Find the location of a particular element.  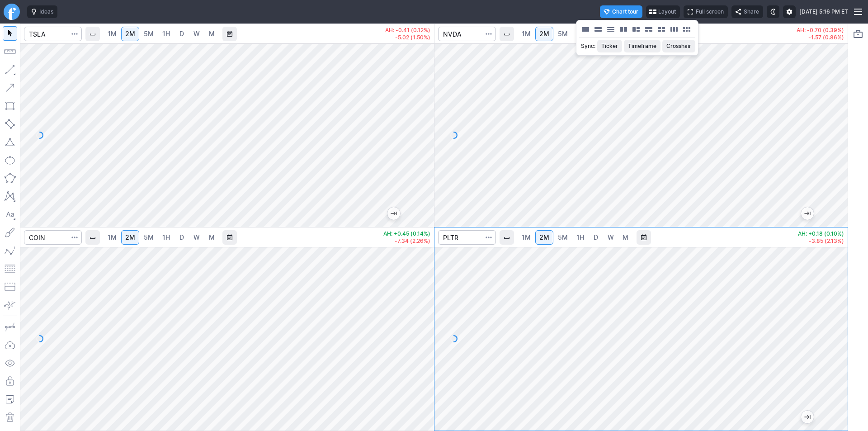

button: Ticker is located at coordinates (609, 46).